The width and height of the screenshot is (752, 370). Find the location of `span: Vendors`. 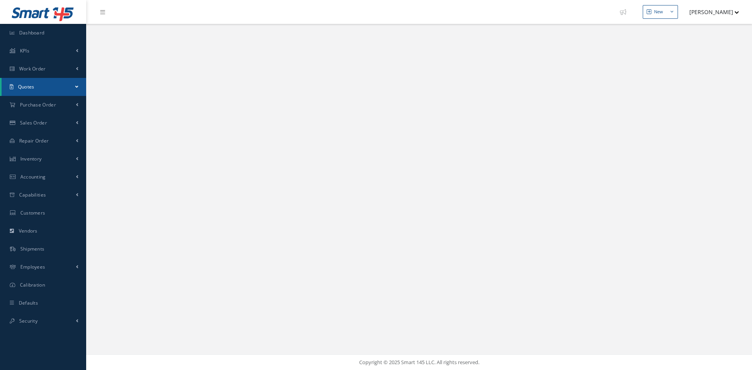

span: Vendors is located at coordinates (28, 231).